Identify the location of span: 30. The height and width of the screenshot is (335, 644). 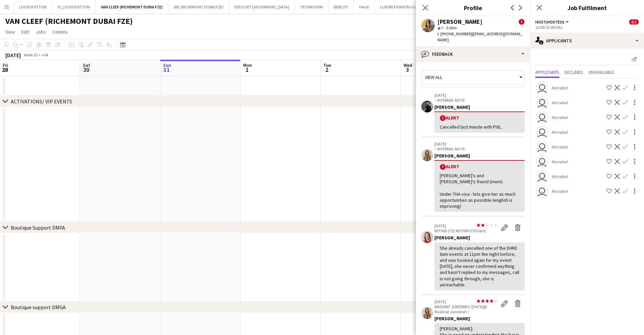
(86, 70).